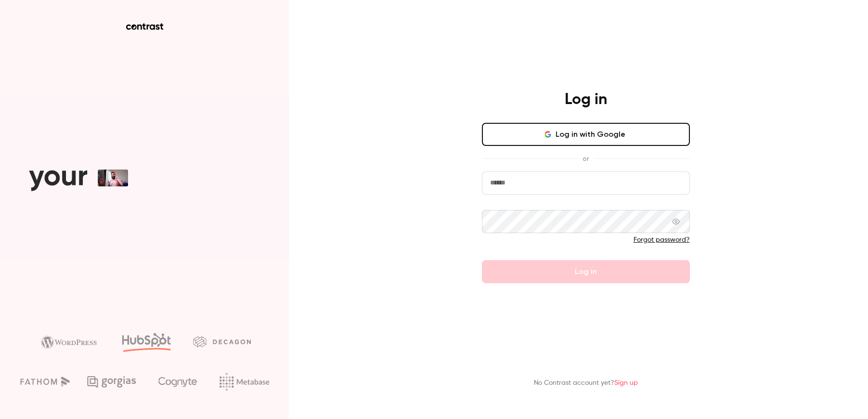 Image resolution: width=868 pixels, height=419 pixels. Describe the element at coordinates (586, 383) in the screenshot. I see `p: No Contrast account yet?` at that location.